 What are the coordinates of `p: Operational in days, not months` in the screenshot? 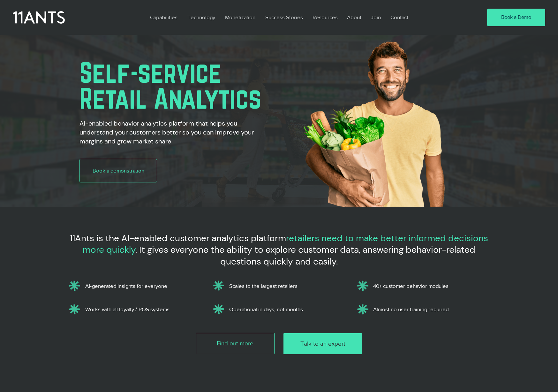 It's located at (288, 309).